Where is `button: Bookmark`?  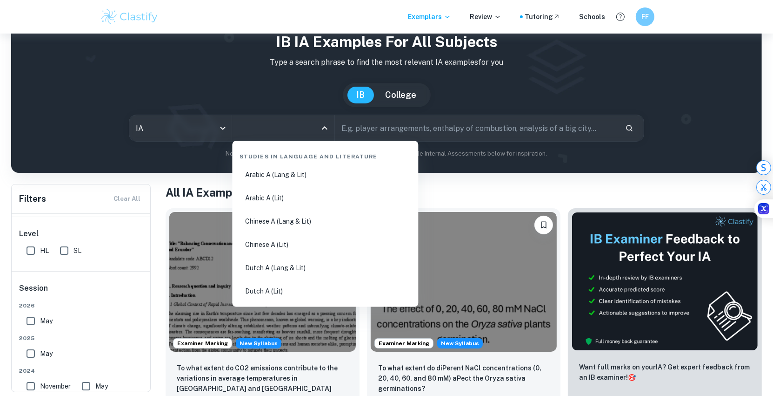
button: Bookmark is located at coordinates (544, 225).